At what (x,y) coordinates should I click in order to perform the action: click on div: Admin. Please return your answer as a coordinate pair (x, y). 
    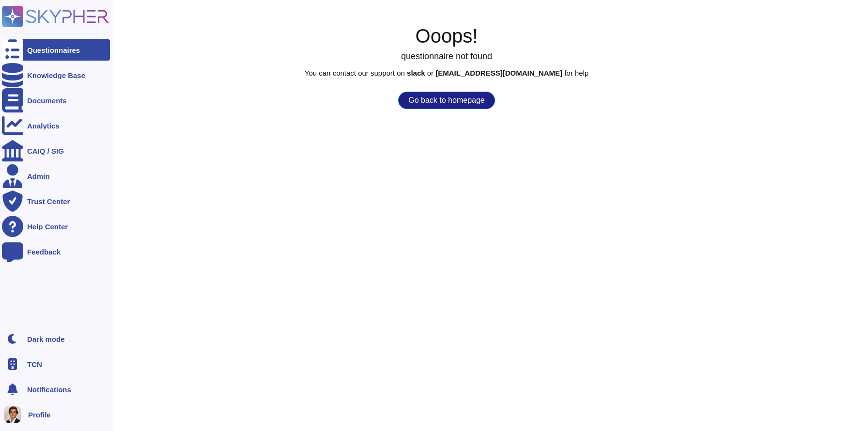
    Looking at the image, I should click on (38, 176).